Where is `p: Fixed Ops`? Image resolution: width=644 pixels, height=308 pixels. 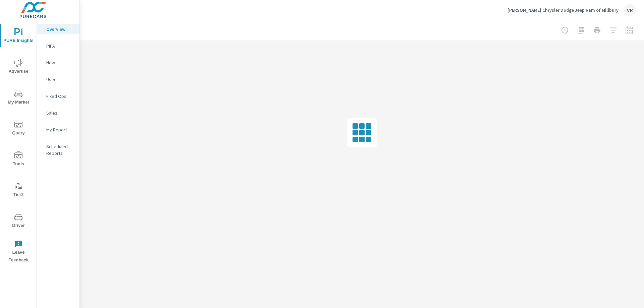
p: Fixed Ops is located at coordinates (60, 96).